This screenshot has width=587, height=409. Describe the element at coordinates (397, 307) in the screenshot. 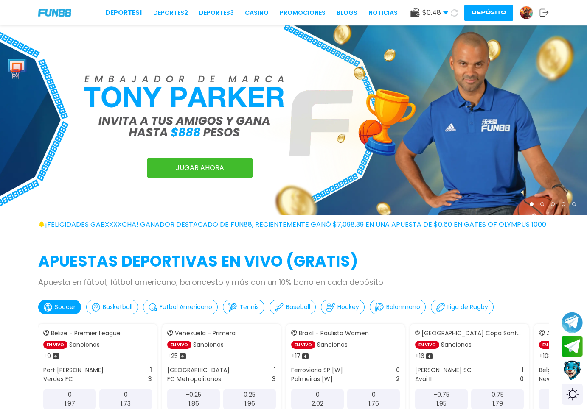

I see `button: Balonmano` at that location.